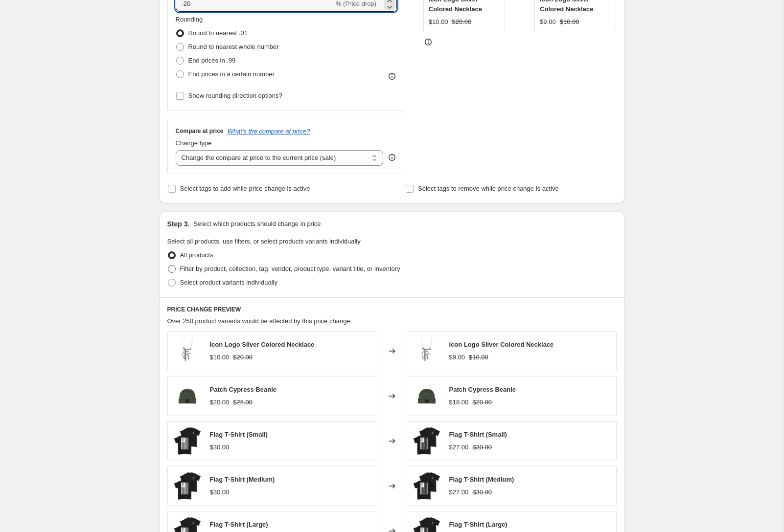 Image resolution: width=784 pixels, height=532 pixels. What do you see at coordinates (392, 310) in the screenshot?
I see `h6: PRICE CHANGE PREVIEW` at bounding box center [392, 310].